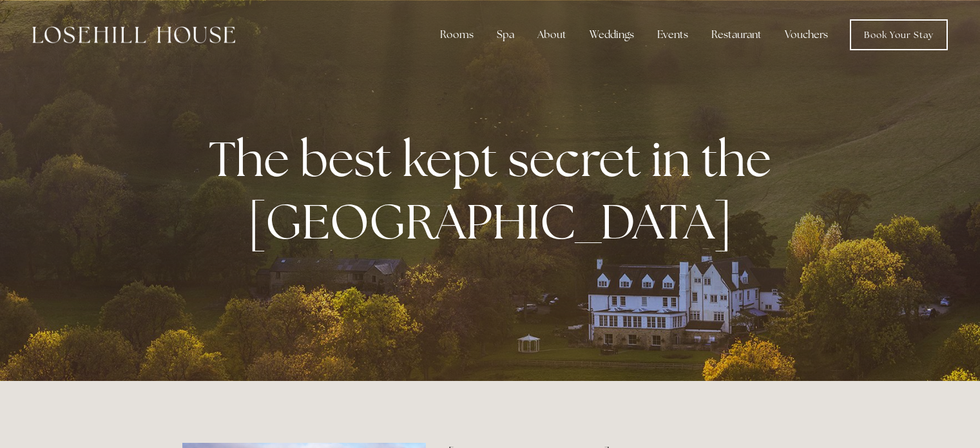 This screenshot has width=980, height=448. Describe the element at coordinates (899, 35) in the screenshot. I see `a: Book Your Stay` at that location.